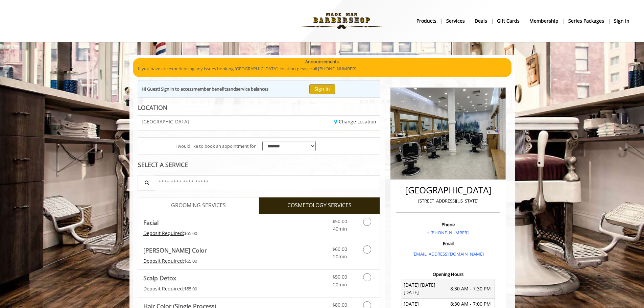 This screenshot has height=308, width=644. What do you see at coordinates (586, 21) in the screenshot?
I see `b: Series packages` at bounding box center [586, 21].